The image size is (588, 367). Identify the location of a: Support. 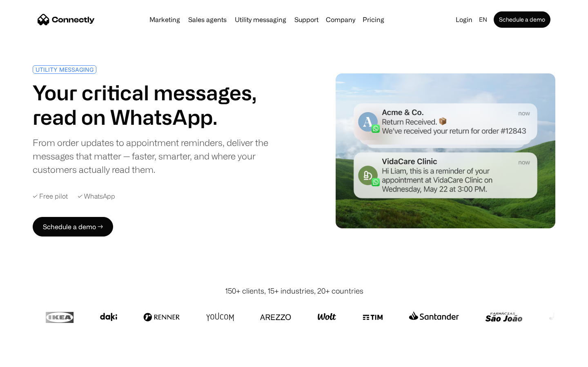
(306, 19).